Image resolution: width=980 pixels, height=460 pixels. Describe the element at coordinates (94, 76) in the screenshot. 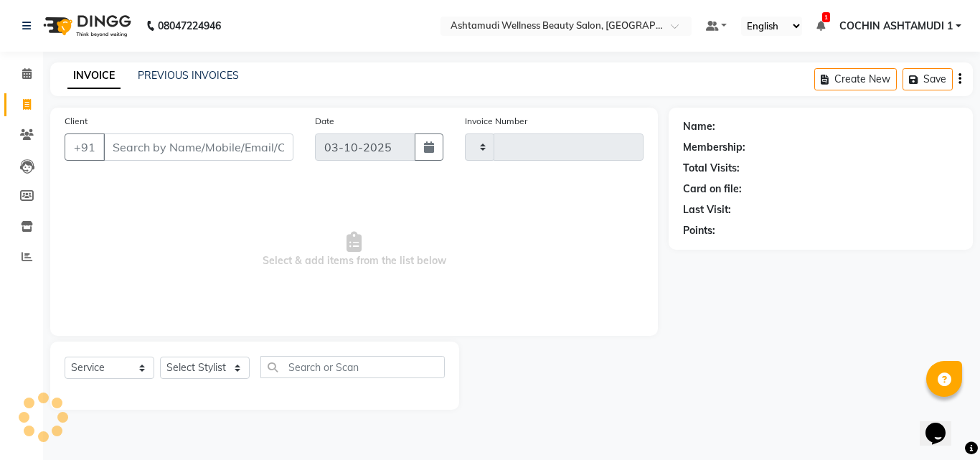

I see `a: INVOICE` at that location.